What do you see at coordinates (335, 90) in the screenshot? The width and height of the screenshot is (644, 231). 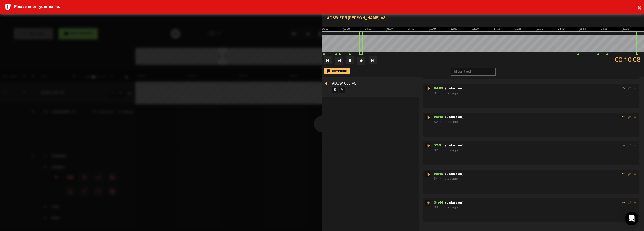 I see `a: S` at bounding box center [335, 90].